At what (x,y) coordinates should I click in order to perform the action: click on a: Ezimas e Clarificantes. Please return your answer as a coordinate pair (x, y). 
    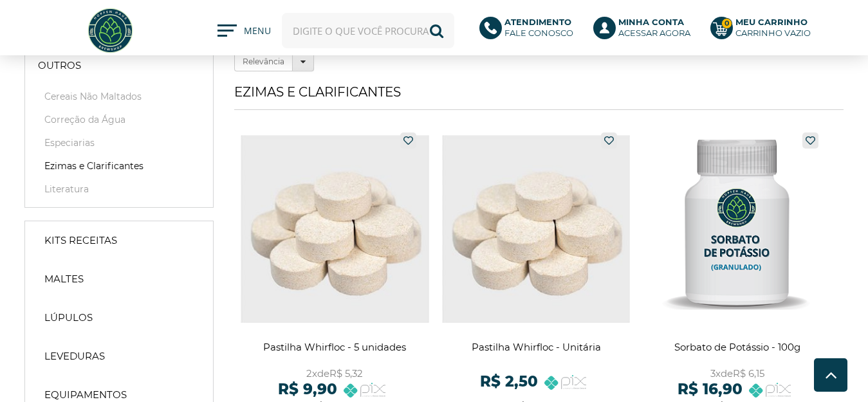
    Looking at the image, I should click on (119, 166).